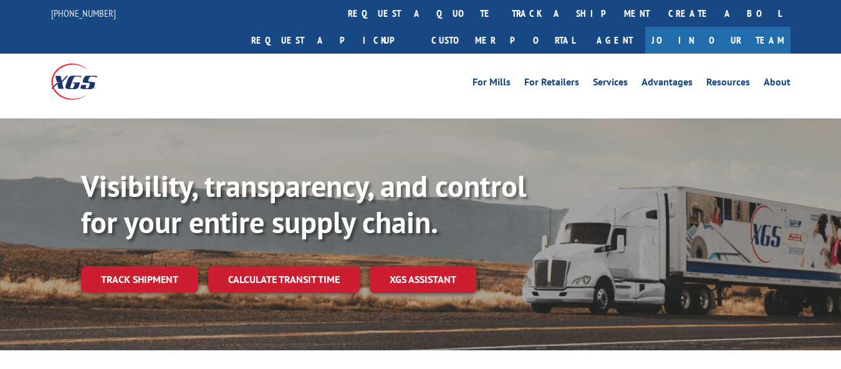  Describe the element at coordinates (552, 84) in the screenshot. I see `a: For Retailers` at that location.